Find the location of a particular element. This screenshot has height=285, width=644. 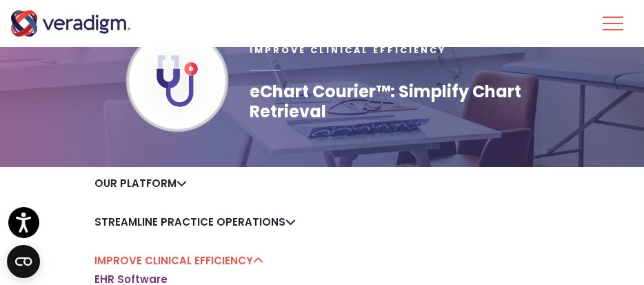

button: Toggle Navigation Menu is located at coordinates (613, 23).